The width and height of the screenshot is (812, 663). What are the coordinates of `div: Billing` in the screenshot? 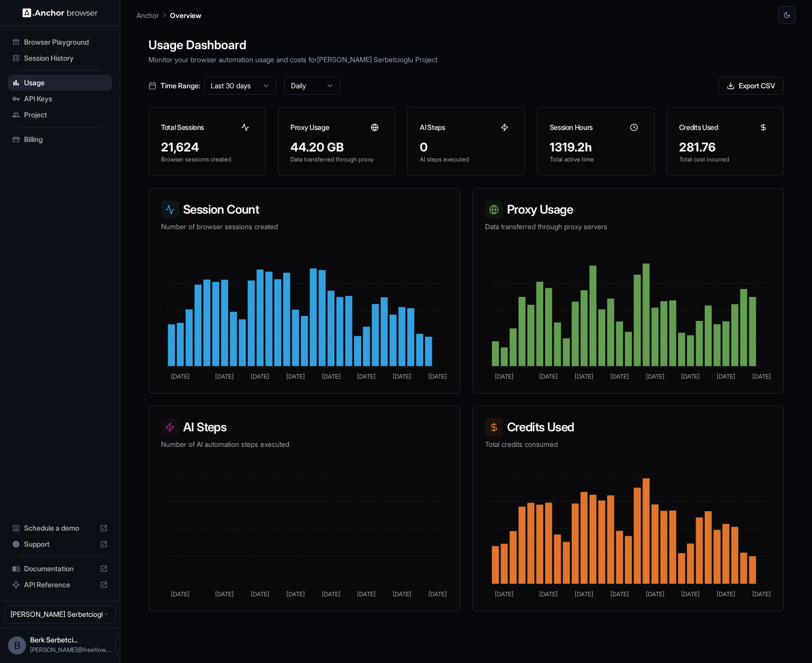 It's located at (59, 140).